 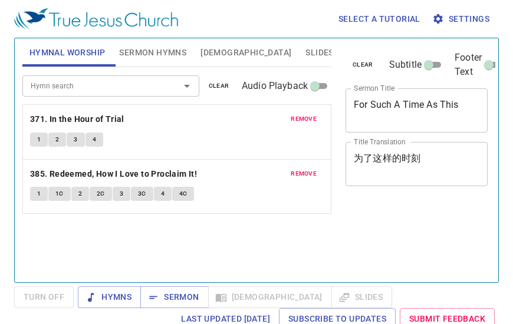 I want to click on span: Sermon, so click(x=174, y=297).